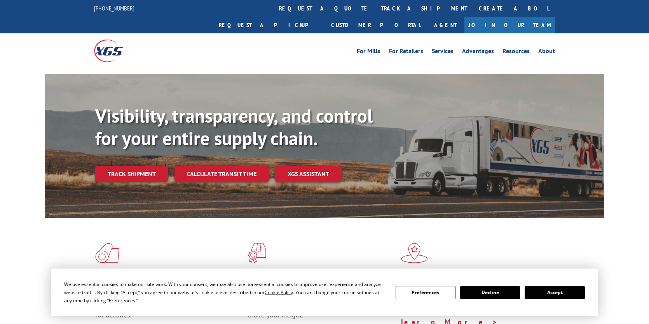 This screenshot has width=649, height=324. I want to click on img: xgs-icon-flagship-distribution-model-red, so click(414, 253).